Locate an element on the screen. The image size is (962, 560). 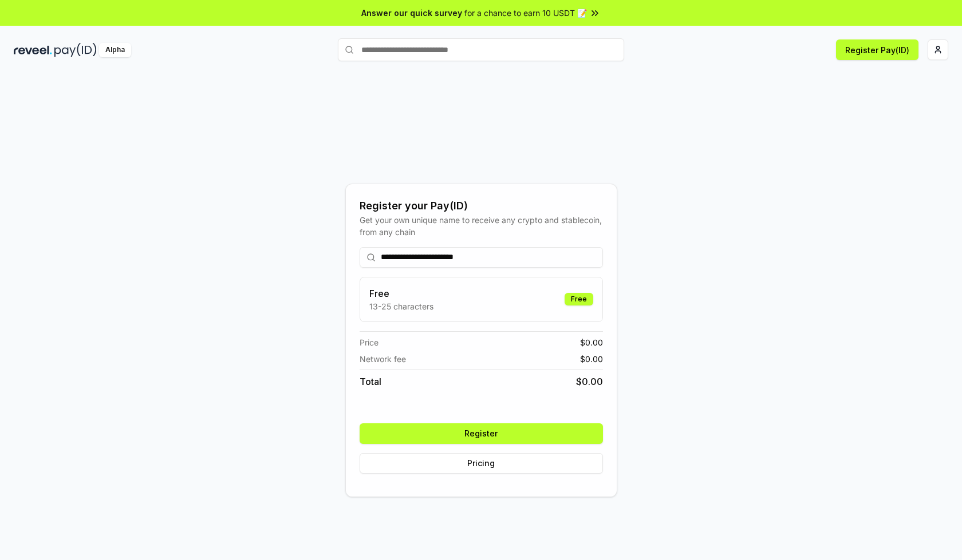
img: reveel_dark is located at coordinates (33, 50).